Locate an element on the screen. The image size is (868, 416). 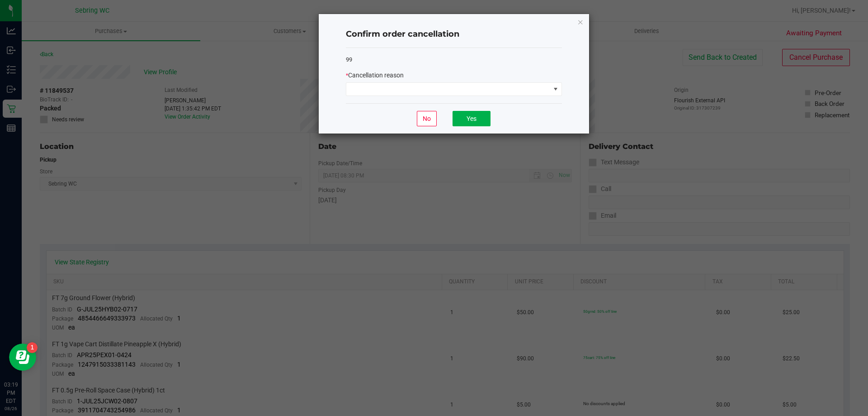
span: 99 is located at coordinates (349, 59).